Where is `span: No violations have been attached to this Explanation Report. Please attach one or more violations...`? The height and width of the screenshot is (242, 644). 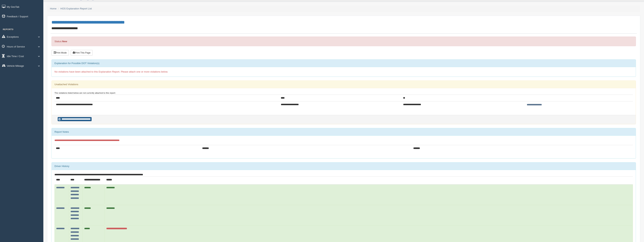 span: No violations have been attached to this Explanation Report. Please attach one or more violations... is located at coordinates (111, 72).